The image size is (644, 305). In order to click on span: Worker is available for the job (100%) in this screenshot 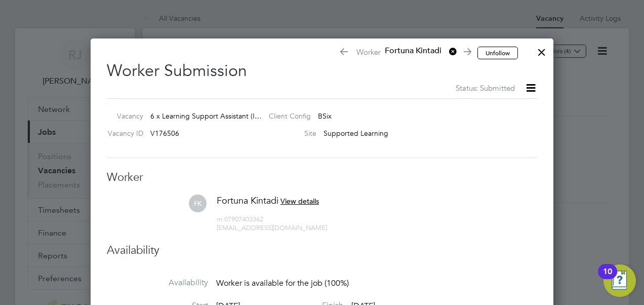, I will do `click(283, 283)`.